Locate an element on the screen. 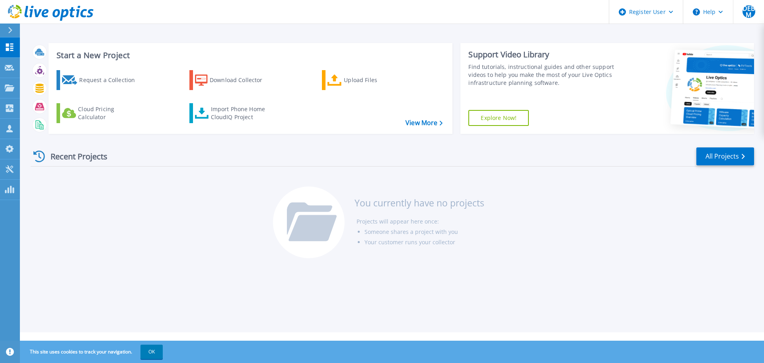 This screenshot has height=363, width=764. a: Cloud Pricing Calculator is located at coordinates (101, 113).